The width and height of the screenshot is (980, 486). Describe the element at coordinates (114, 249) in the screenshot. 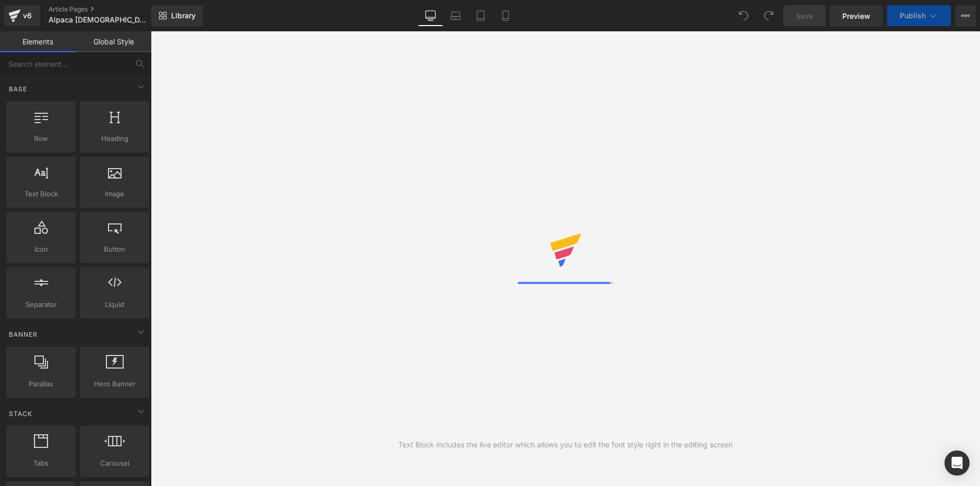

I see `span: Button` at that location.